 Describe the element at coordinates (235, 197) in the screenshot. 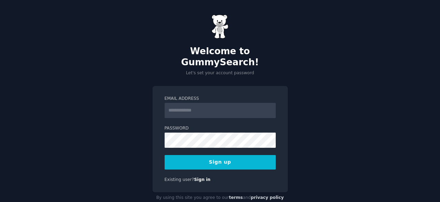

I see `a: terms` at that location.